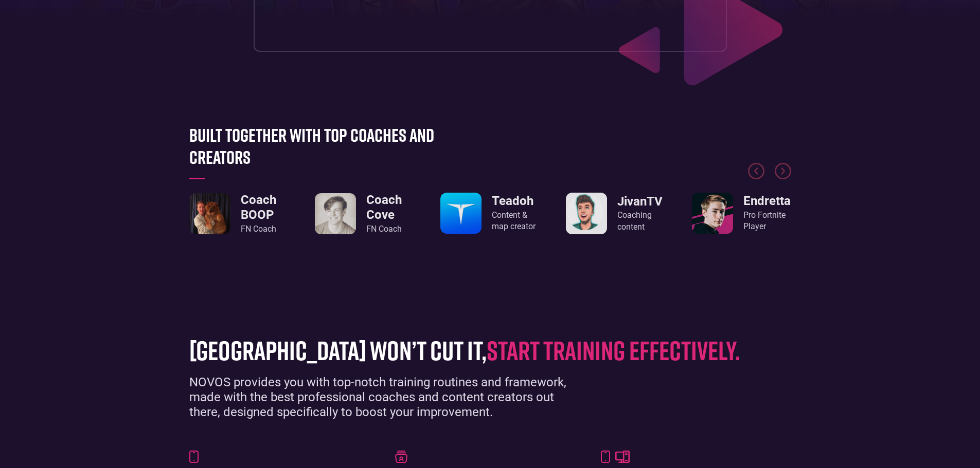  Describe the element at coordinates (616, 213) in the screenshot. I see `div: 8 / 8` at that location.